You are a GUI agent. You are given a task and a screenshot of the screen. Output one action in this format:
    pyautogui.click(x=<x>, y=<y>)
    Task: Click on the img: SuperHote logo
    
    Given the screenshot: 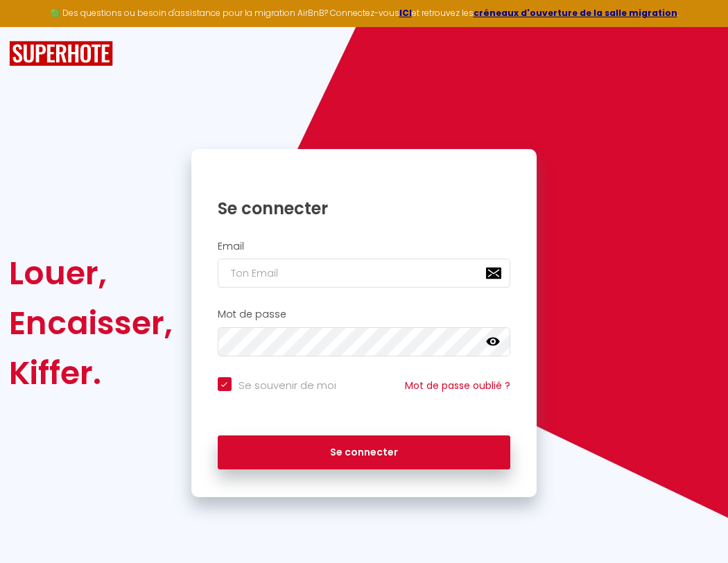 What is the action you would take?
    pyautogui.click(x=61, y=54)
    